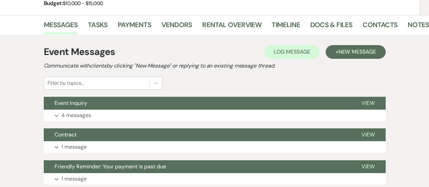 This screenshot has height=187, width=429. Describe the element at coordinates (65, 134) in the screenshot. I see `span: Contract` at that location.